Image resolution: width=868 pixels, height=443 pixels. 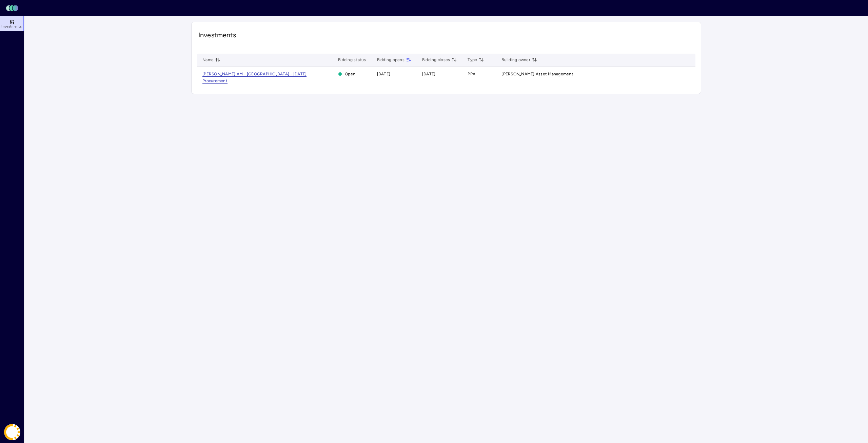 I want to click on td: PPA, so click(x=479, y=77).